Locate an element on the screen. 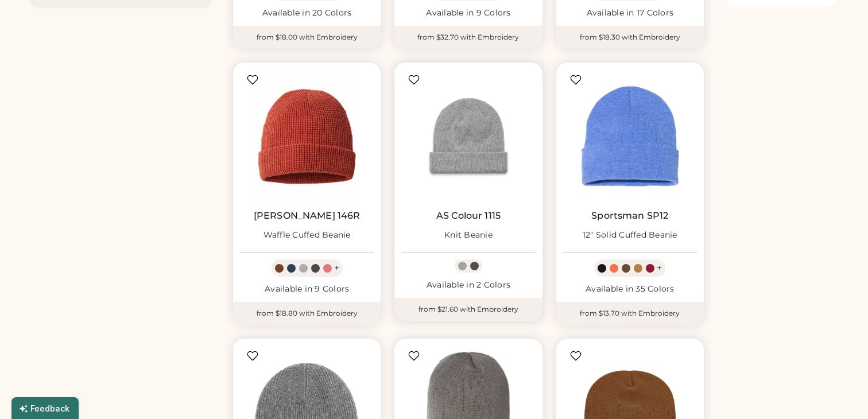  a: AS Colour 1115 is located at coordinates (469, 216).